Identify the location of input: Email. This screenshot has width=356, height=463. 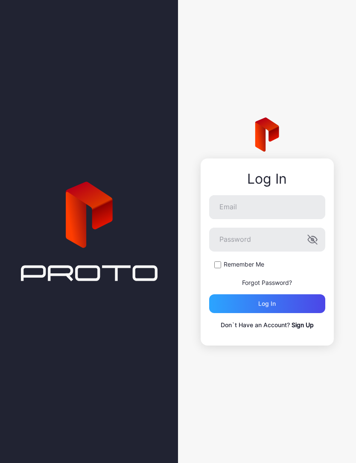
(267, 207).